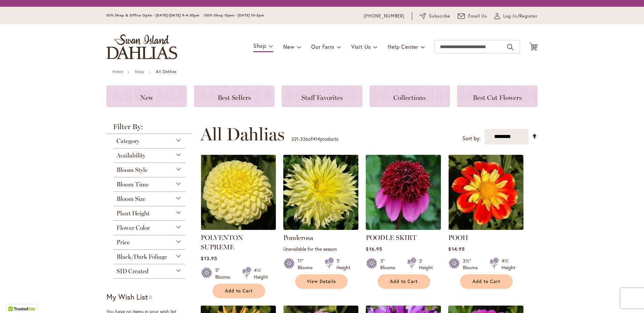 The image size is (644, 313). I want to click on span: Price, so click(123, 242).